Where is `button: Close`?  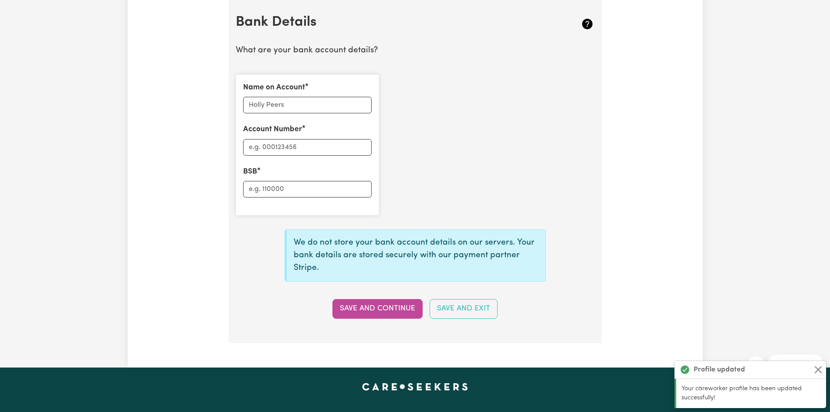 button: Close is located at coordinates (818, 370).